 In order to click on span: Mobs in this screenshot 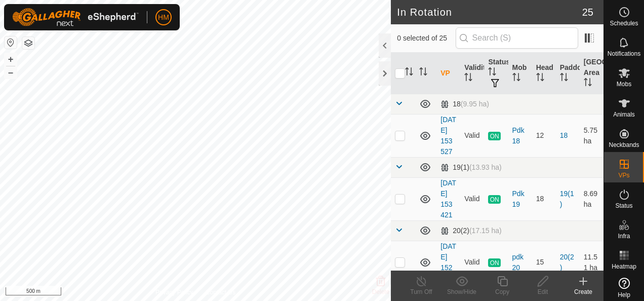, I will do `click(624, 84)`.